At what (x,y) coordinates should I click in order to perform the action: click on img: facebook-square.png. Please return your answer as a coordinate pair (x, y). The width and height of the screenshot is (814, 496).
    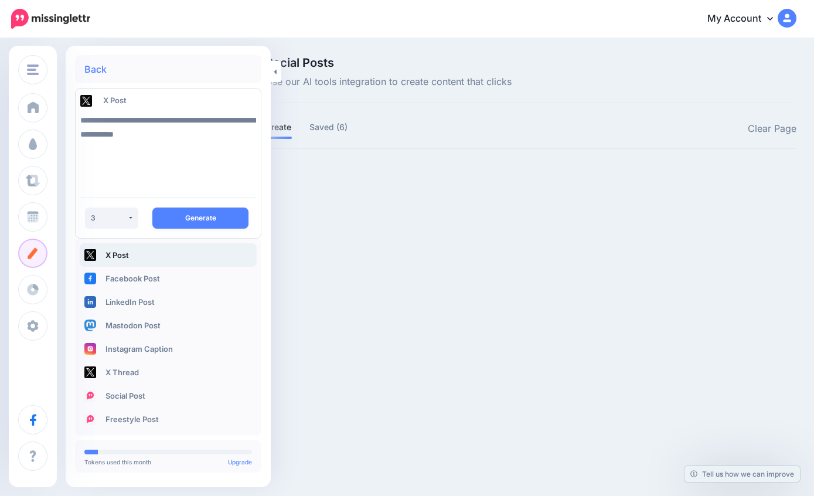
    Looking at the image, I should click on (90, 278).